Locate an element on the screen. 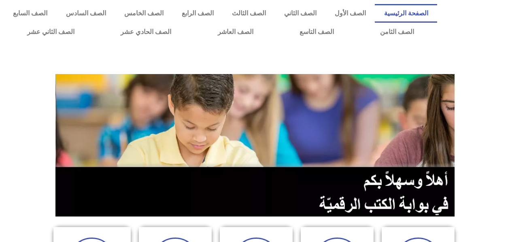 This screenshot has width=512, height=242. a: الصفحة الرئيسية is located at coordinates (406, 13).